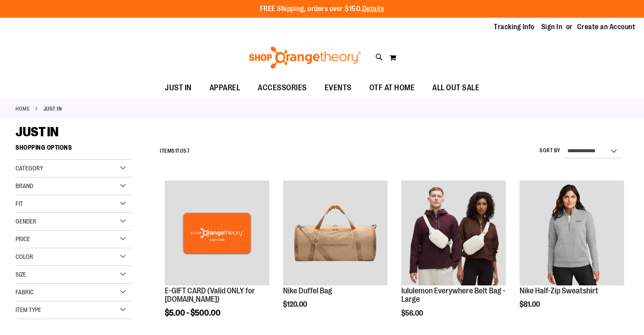 The image size is (644, 335). Describe the element at coordinates (295, 305) in the screenshot. I see `span: $120.00` at that location.